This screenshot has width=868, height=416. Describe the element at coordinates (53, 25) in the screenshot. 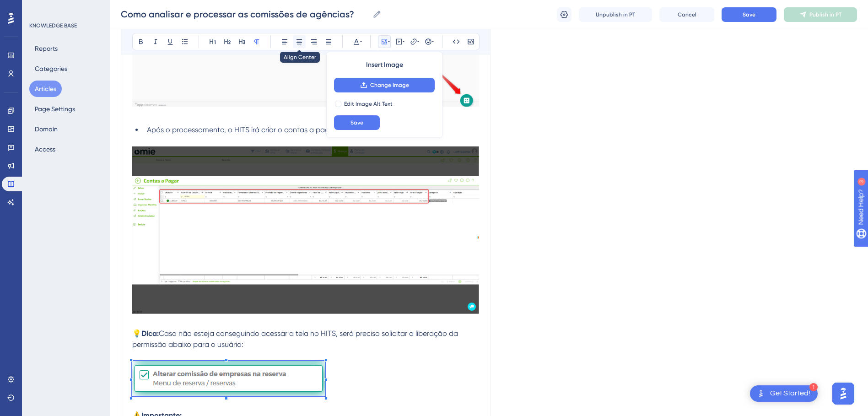

I see `div: KNOWLEDGE BASE` at that location.